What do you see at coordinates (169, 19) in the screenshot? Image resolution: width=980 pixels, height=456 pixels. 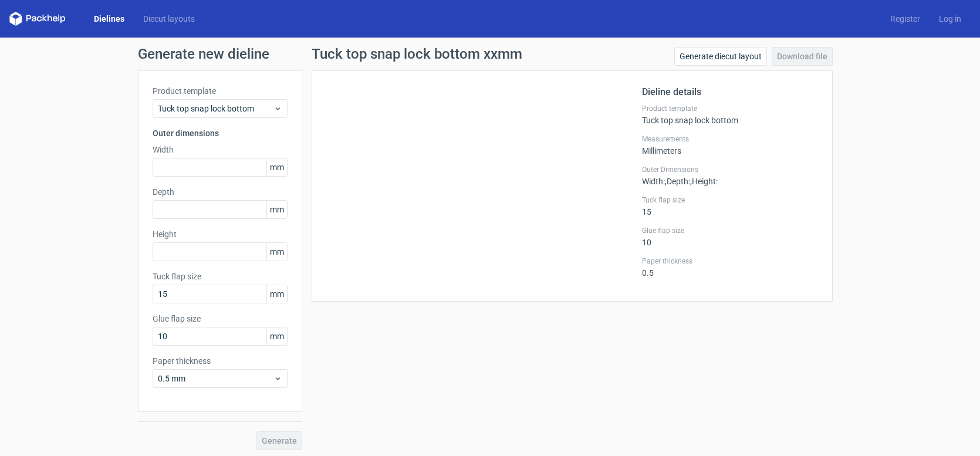 I see `a: Diecut layouts` at bounding box center [169, 19].